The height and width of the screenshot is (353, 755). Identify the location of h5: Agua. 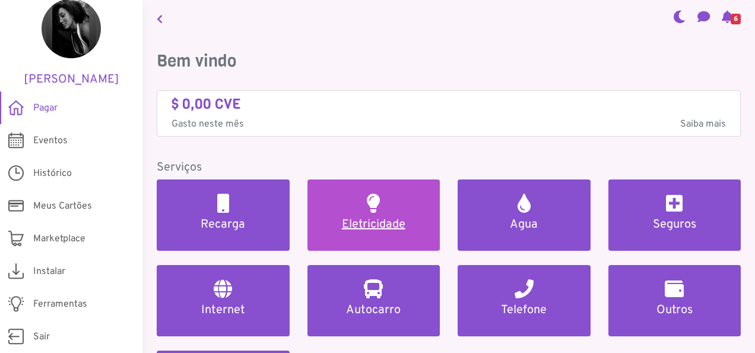
(524, 224).